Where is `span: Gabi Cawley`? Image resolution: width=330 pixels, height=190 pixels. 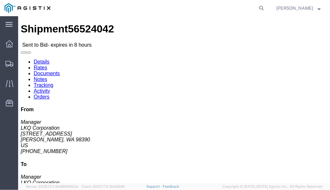 span: Gabi Cawley is located at coordinates (295, 8).